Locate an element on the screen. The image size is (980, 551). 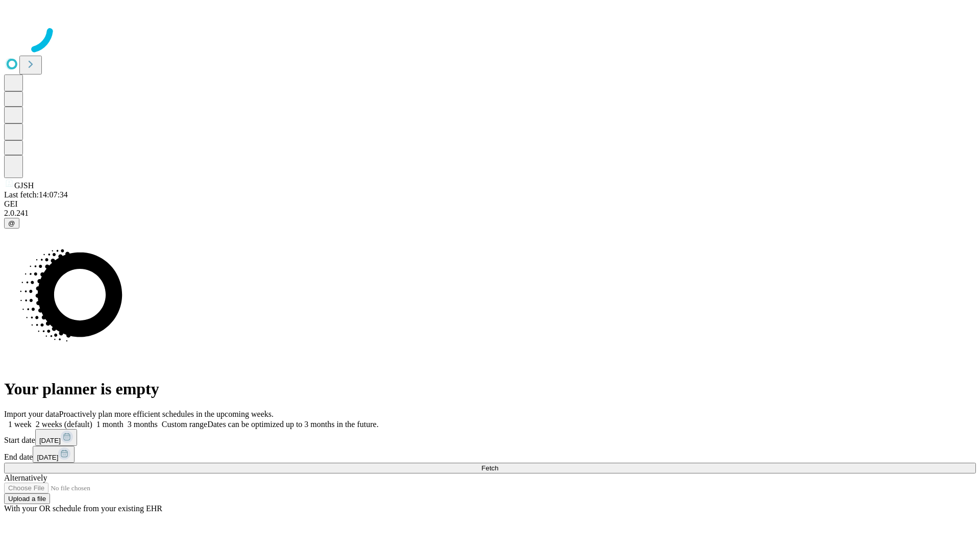
div: End date is located at coordinates (490, 454).